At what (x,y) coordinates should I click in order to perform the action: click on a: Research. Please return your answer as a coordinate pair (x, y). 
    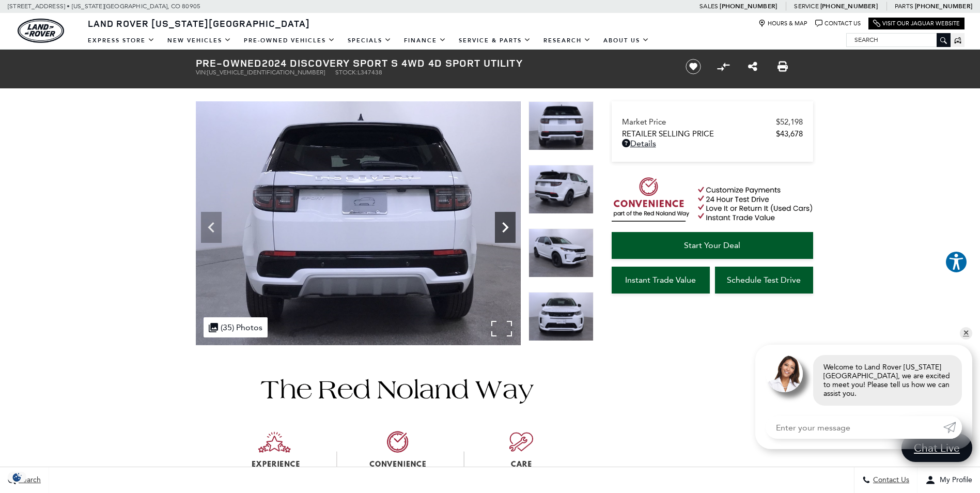
    Looking at the image, I should click on (567, 40).